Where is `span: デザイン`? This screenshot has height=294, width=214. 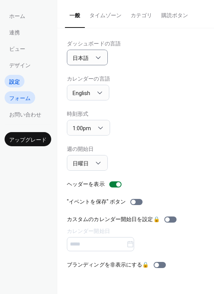
span: デザイン is located at coordinates (20, 65).